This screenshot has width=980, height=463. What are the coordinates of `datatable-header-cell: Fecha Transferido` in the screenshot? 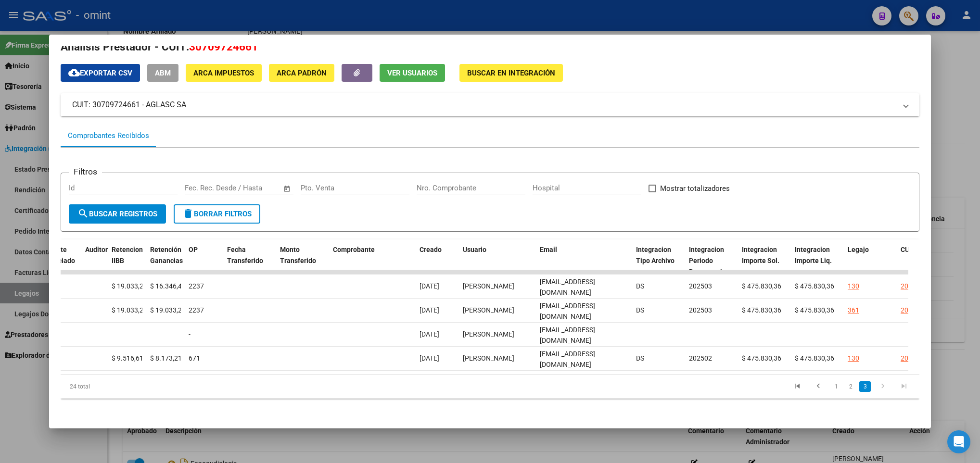 It's located at (250, 261).